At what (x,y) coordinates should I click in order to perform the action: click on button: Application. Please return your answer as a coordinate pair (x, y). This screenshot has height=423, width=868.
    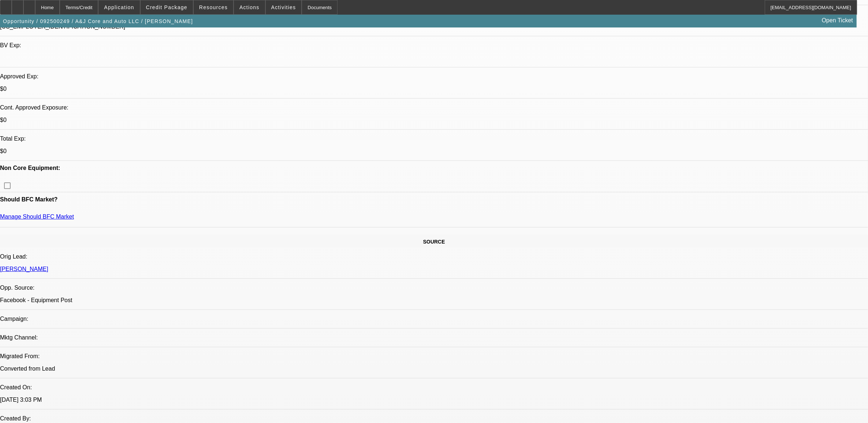
    Looking at the image, I should click on (119, 7).